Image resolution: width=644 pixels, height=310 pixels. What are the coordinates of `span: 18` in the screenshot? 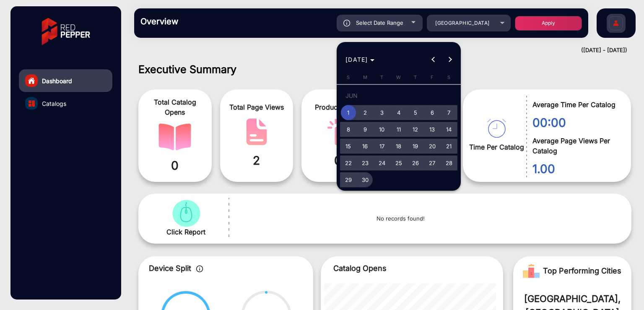 It's located at (399, 146).